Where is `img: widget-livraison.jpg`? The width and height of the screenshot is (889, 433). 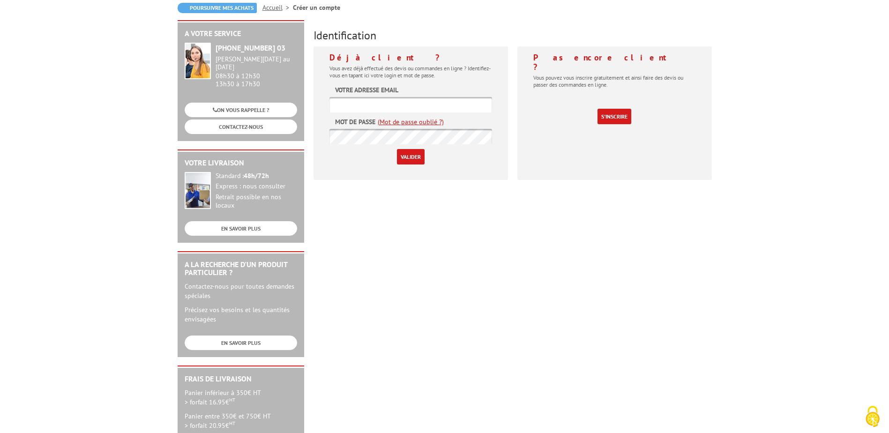 img: widget-livraison.jpg is located at coordinates (198, 190).